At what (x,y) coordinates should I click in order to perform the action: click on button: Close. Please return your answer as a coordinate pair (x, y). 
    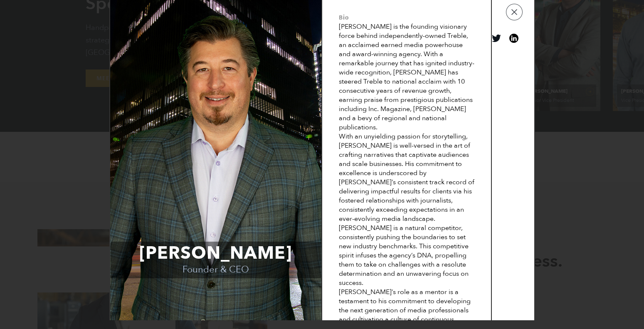
    Looking at the image, I should click on (514, 12).